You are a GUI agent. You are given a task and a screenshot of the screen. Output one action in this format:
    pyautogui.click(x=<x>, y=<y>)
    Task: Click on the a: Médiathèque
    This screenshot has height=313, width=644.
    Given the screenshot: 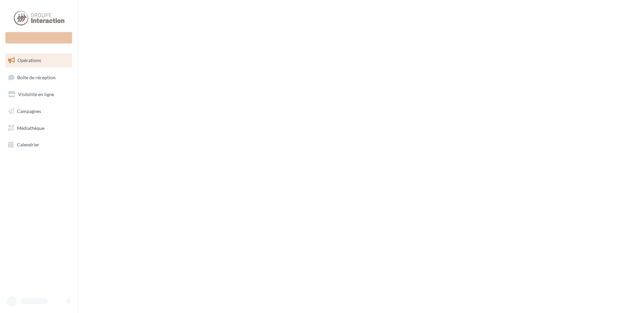 What is the action you would take?
    pyautogui.click(x=39, y=128)
    